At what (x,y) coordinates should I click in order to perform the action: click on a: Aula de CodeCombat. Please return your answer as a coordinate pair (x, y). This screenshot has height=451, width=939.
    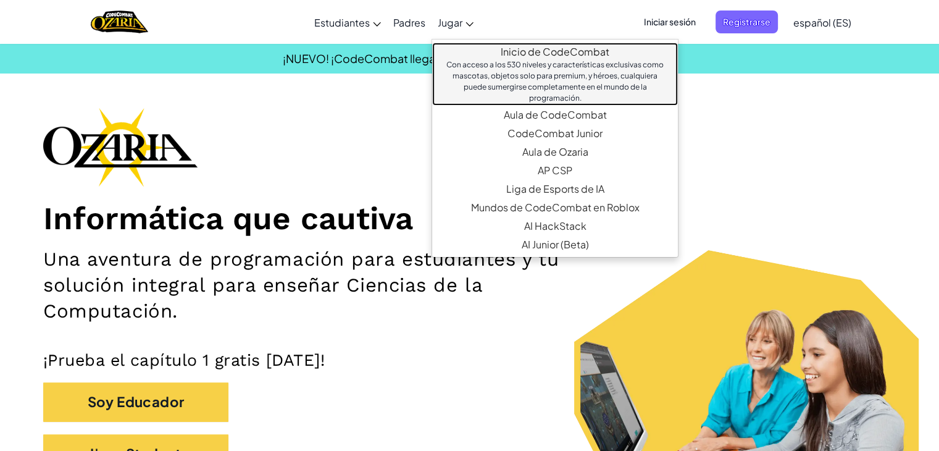
    Looking at the image, I should click on (555, 115).